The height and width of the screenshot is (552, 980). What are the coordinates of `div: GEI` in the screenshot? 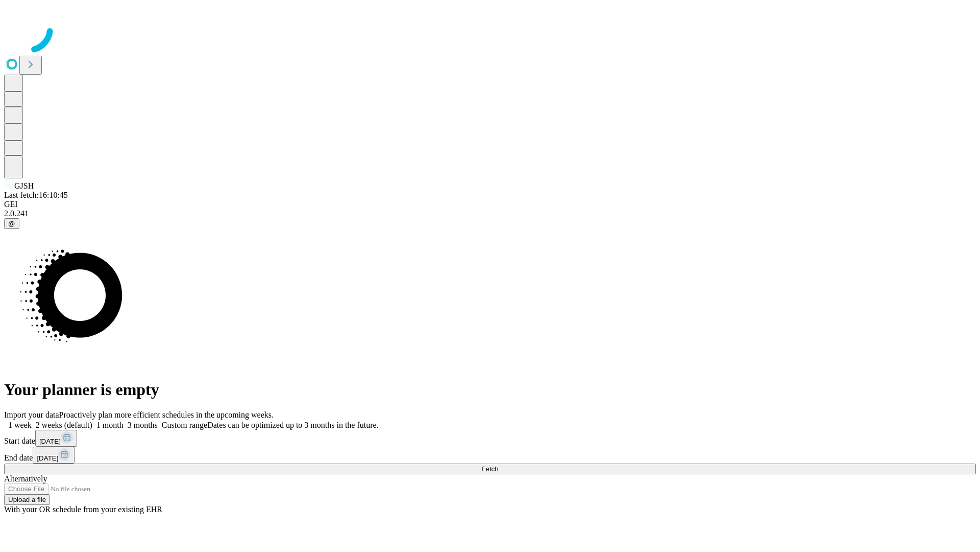 It's located at (490, 204).